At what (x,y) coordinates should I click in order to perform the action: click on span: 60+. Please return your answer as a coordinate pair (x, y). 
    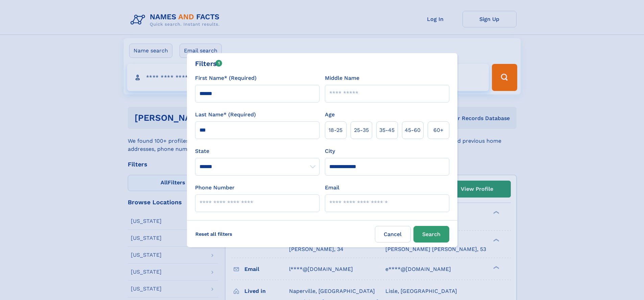
    Looking at the image, I should click on (438, 130).